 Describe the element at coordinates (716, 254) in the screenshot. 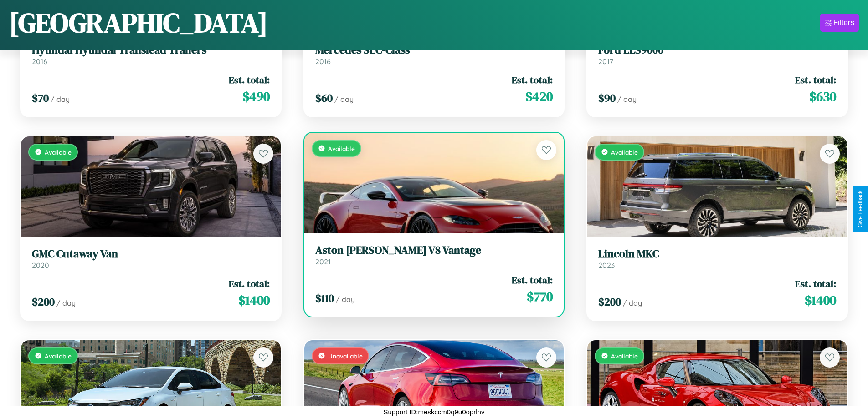

I see `h3: Lincoln MKC` at that location.